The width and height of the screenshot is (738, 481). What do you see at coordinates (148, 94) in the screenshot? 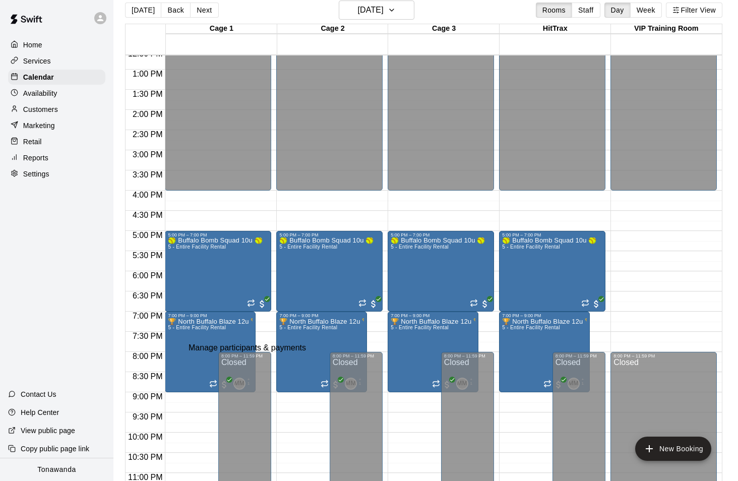
I see `span: 1:30 PM` at bounding box center [148, 94].